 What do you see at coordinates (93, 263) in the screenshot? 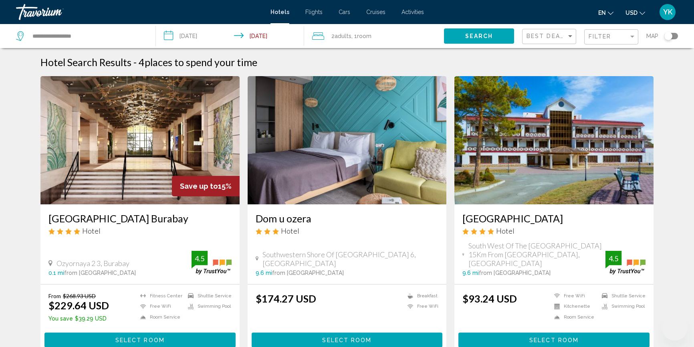
I see `span: Ozyornaya 2 3, Burabay` at bounding box center [93, 263].